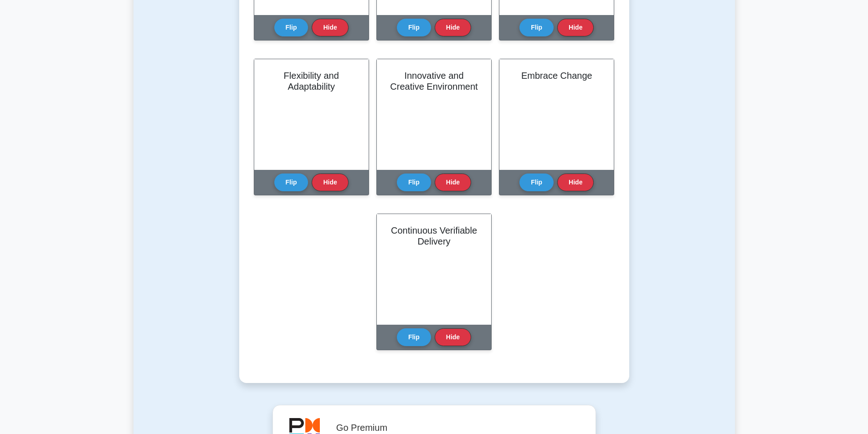 The width and height of the screenshot is (868, 434). I want to click on h2: Embrace Change, so click(556, 75).